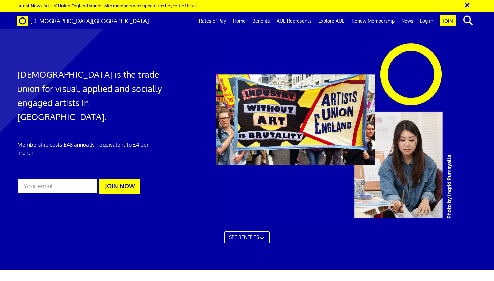  Describe the element at coordinates (30, 5) in the screenshot. I see `strong: Latest News:` at that location.